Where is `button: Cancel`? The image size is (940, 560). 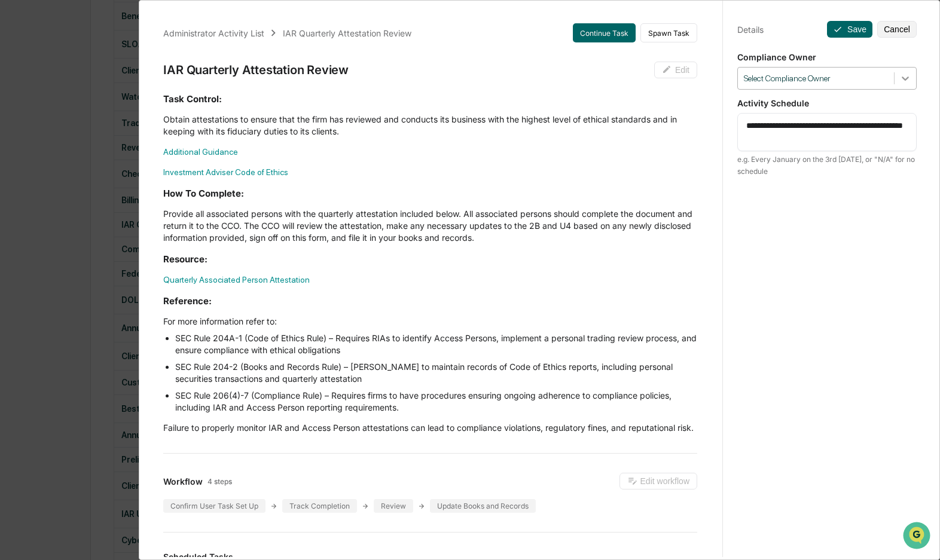 button: Cancel is located at coordinates (897, 29).